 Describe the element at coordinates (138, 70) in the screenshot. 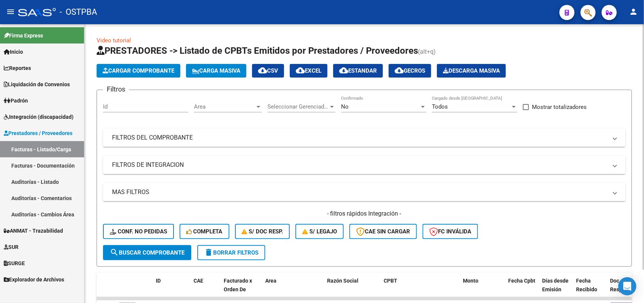

I see `button: Cargar Comprobante` at that location.